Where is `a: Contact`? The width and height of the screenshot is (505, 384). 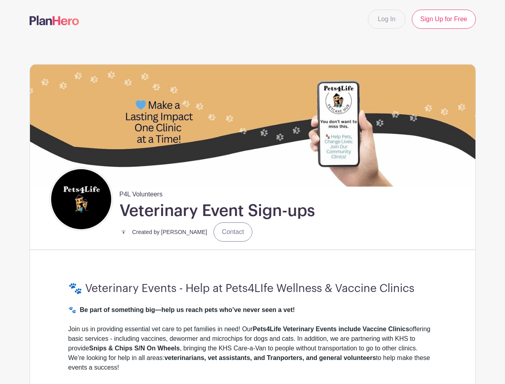 a: Contact is located at coordinates (233, 232).